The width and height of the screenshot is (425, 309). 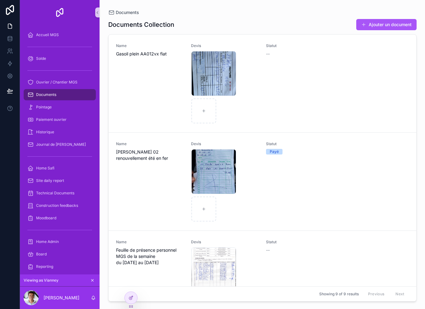 I want to click on span: Reporting, so click(x=45, y=267).